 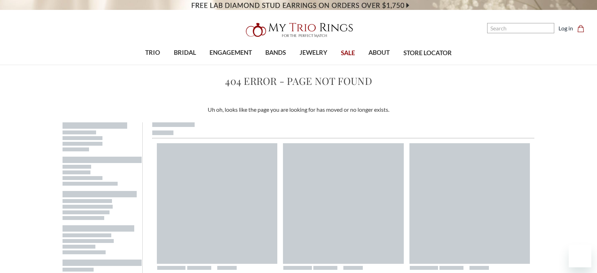 I want to click on h1: 404 Error - Page not found, so click(x=298, y=81).